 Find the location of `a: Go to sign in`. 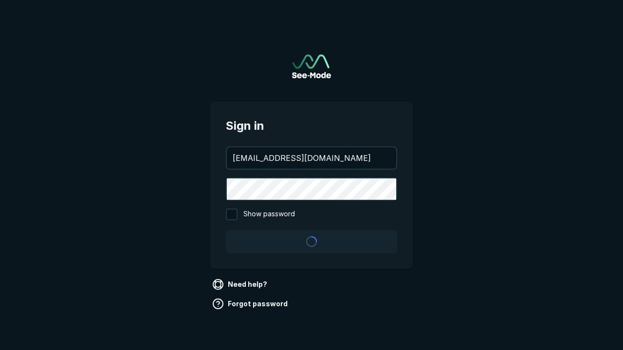

a: Go to sign in is located at coordinates (311, 66).